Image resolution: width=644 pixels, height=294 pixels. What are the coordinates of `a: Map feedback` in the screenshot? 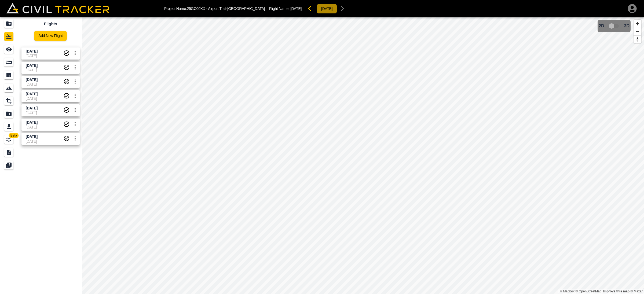 It's located at (616, 292).